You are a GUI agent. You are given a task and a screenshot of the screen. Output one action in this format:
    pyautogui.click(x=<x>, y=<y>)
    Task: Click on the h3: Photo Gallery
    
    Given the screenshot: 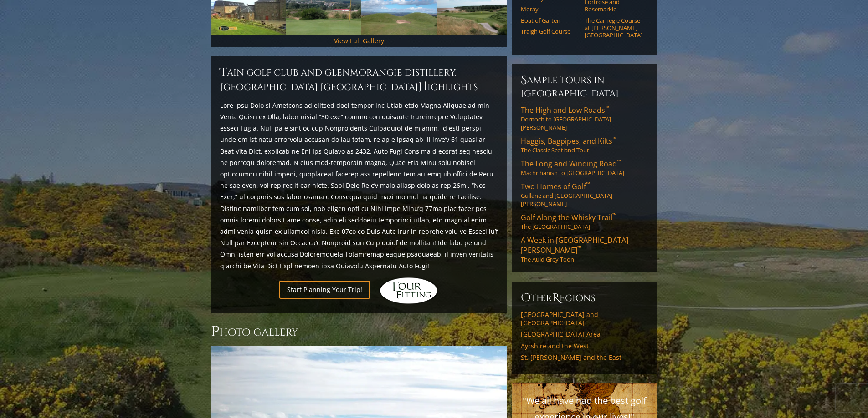 What is the action you would take?
    pyautogui.click(x=359, y=332)
    